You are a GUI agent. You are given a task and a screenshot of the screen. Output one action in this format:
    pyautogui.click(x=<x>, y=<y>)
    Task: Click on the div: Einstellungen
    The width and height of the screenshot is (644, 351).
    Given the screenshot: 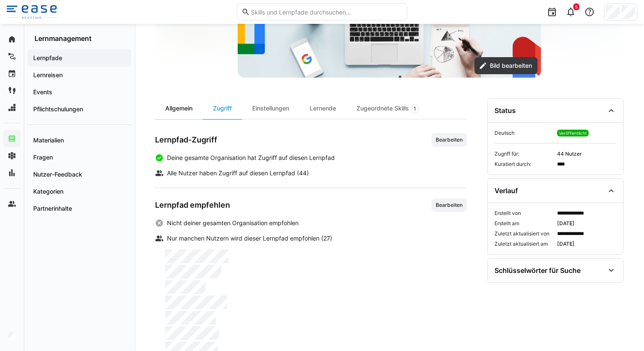 What is the action you would take?
    pyautogui.click(x=270, y=109)
    